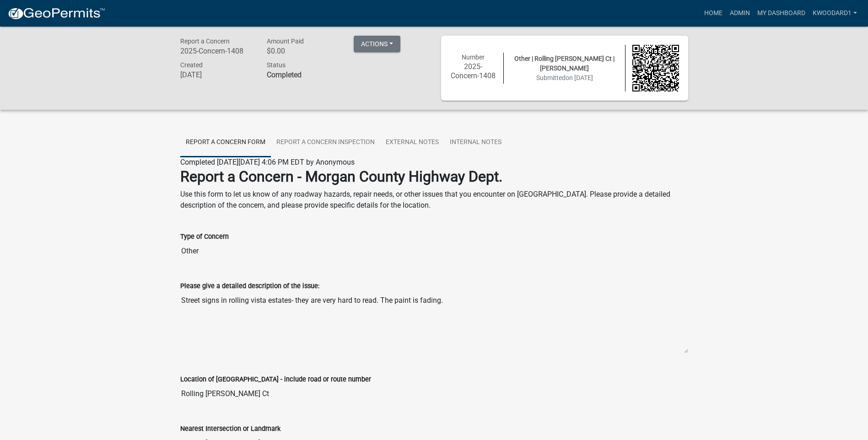 The height and width of the screenshot is (440, 868). I want to click on a: Internal Notes, so click(475, 143).